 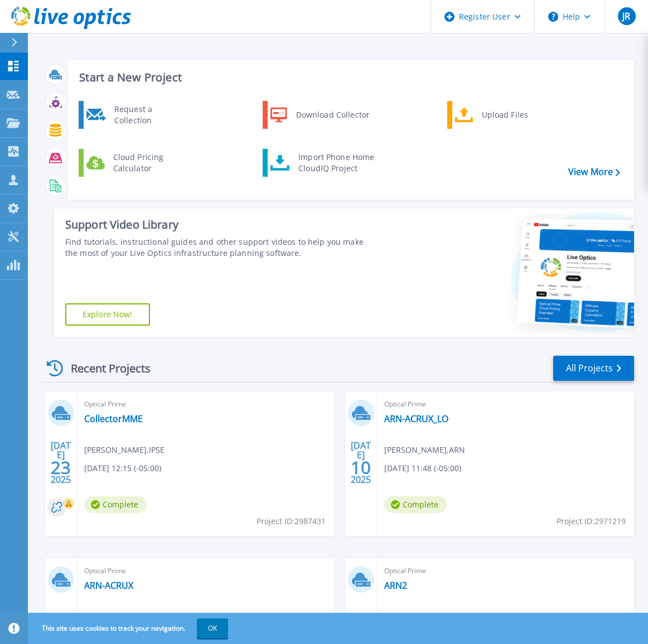 I want to click on button: OK, so click(x=212, y=629).